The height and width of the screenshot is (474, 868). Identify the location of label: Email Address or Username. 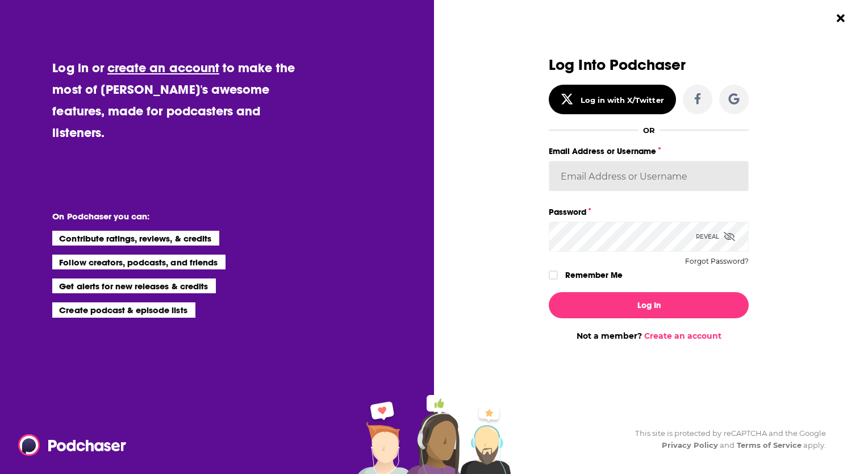
(648, 152).